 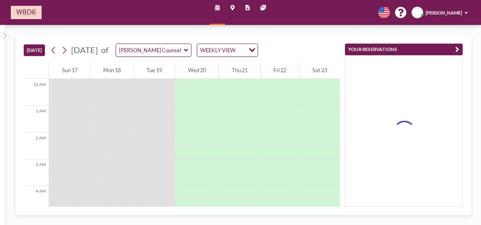 What do you see at coordinates (319, 71) in the screenshot?
I see `div: Sat 23` at bounding box center [319, 71].